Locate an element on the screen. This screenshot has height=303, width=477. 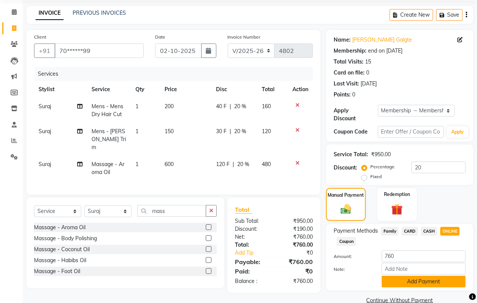
span: CASH is located at coordinates (429, 231).